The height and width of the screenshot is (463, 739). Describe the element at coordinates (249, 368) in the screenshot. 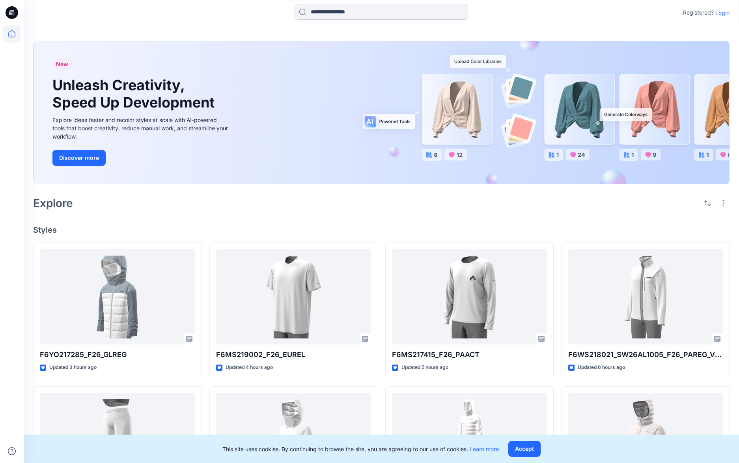

I see `p: Updated 4 hours ago` at that location.